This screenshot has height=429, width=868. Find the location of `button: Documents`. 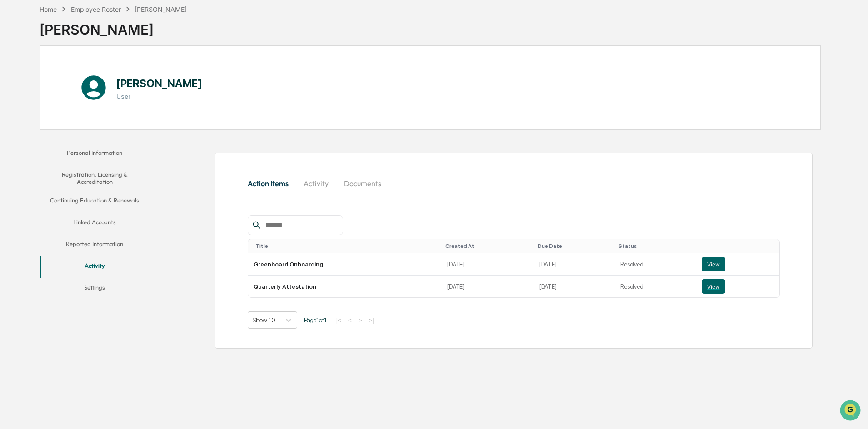

button: Documents is located at coordinates (363, 183).